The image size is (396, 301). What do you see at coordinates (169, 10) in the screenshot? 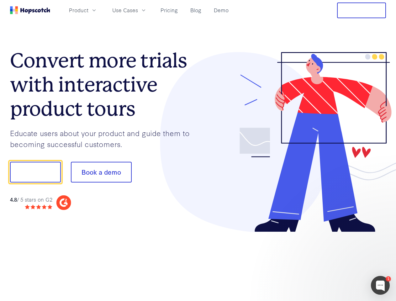
I see `a: Pricing` at bounding box center [169, 10].